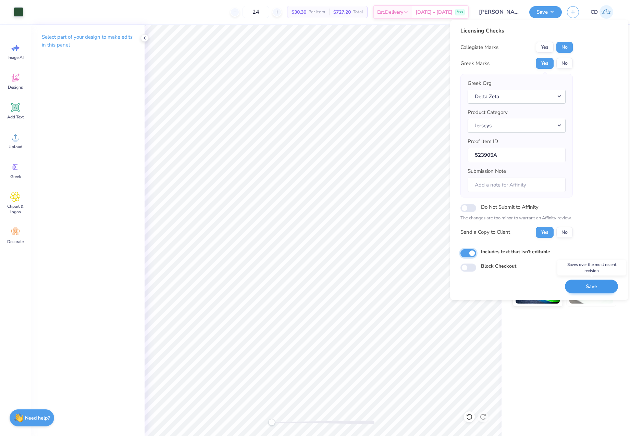 The width and height of the screenshot is (630, 436). I want to click on span: Total, so click(358, 12).